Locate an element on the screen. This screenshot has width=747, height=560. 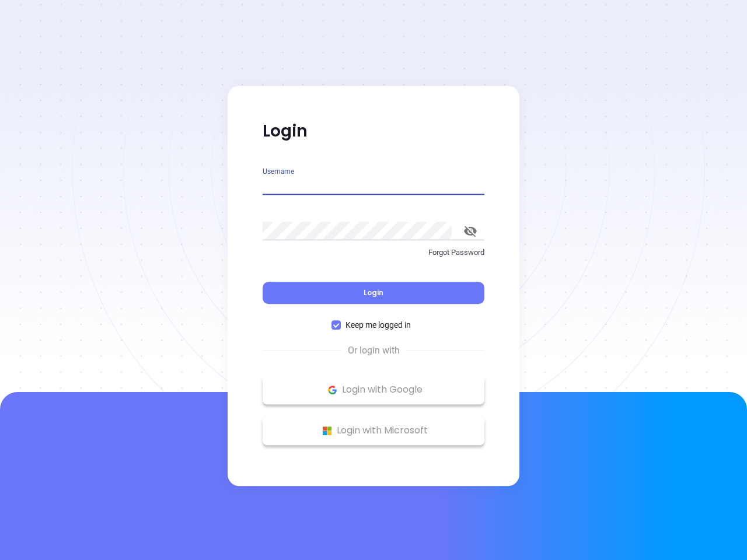
button: Google Logo Login with Google is located at coordinates (374, 389).